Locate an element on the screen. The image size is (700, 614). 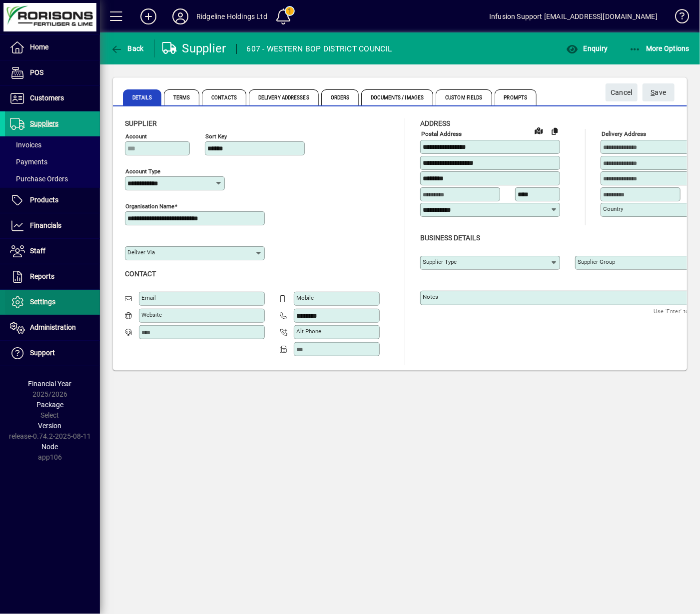
mat-label: Alt Phone is located at coordinates (308, 331).